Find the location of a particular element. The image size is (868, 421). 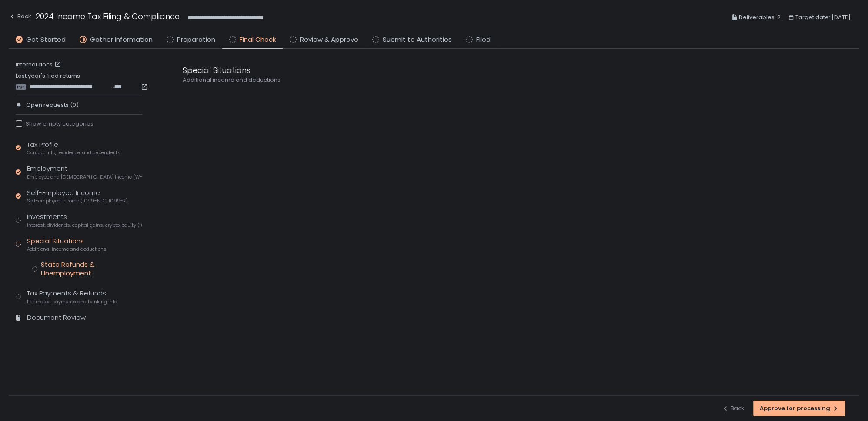

div: Tax Payments & Refunds is located at coordinates (72, 297).